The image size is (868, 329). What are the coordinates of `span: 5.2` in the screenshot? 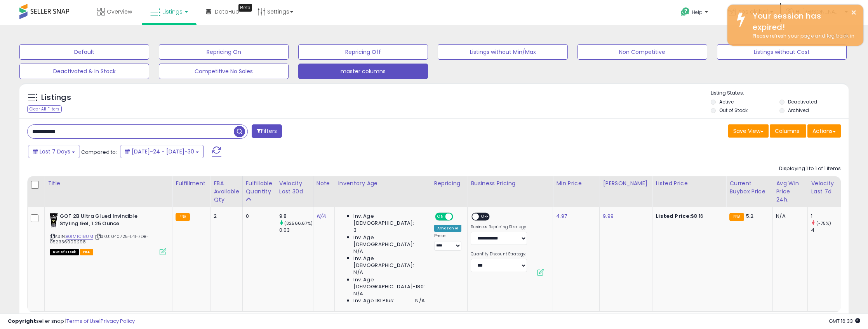 It's located at (749, 216).